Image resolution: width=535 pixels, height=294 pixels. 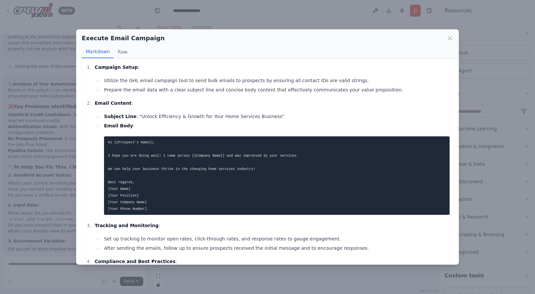 I want to click on strong: Email Body, so click(x=119, y=126).